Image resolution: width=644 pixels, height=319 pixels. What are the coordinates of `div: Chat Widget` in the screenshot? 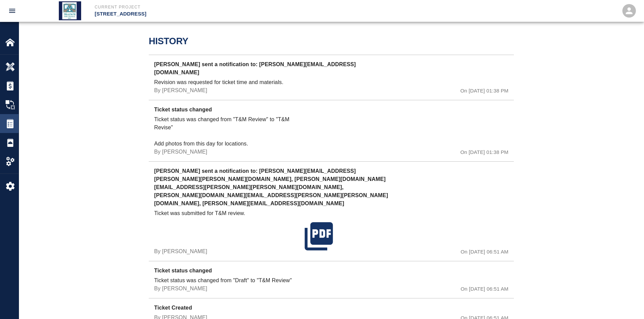 It's located at (627, 303).